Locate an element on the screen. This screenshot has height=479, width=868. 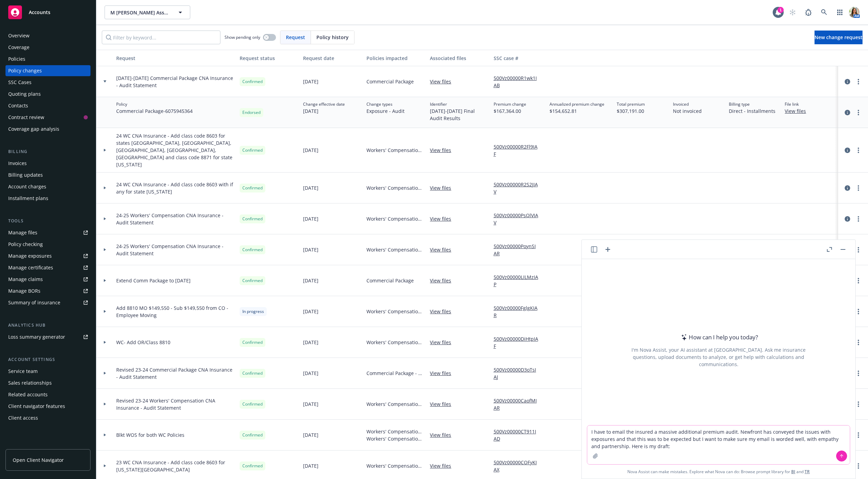
div: Policies impacted is located at coordinates (395, 58).